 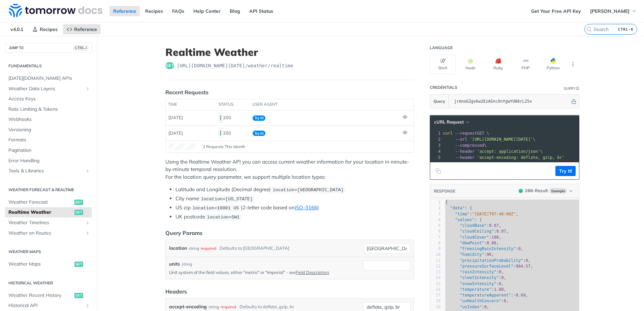 I want to click on span: Reference, so click(x=86, y=29).